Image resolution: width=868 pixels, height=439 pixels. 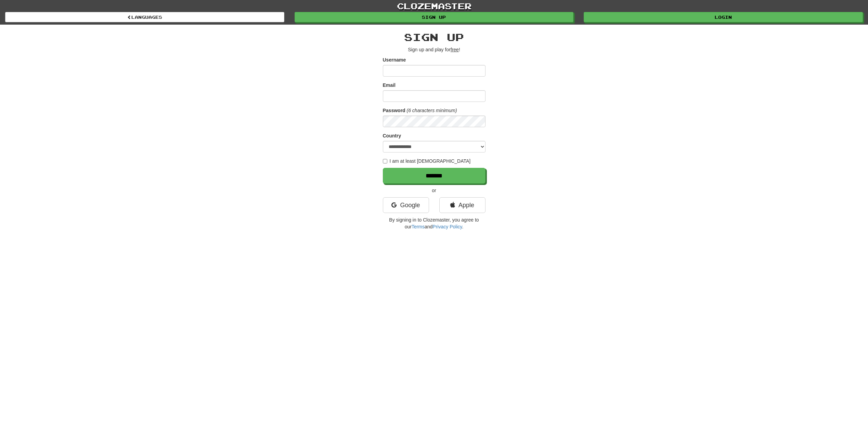 What do you see at coordinates (434, 50) in the screenshot?
I see `p: Sign up and play for !` at bounding box center [434, 50].